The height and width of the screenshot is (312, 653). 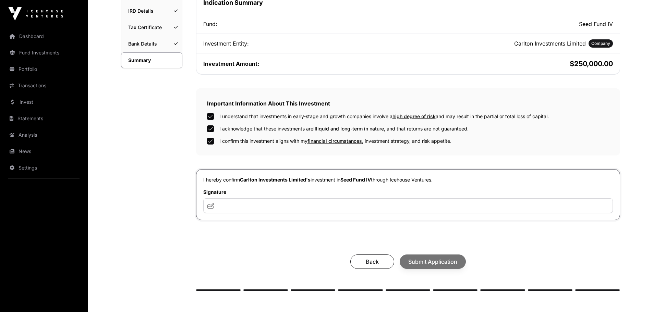 What do you see at coordinates (44, 152) in the screenshot?
I see `a: News` at bounding box center [44, 152].